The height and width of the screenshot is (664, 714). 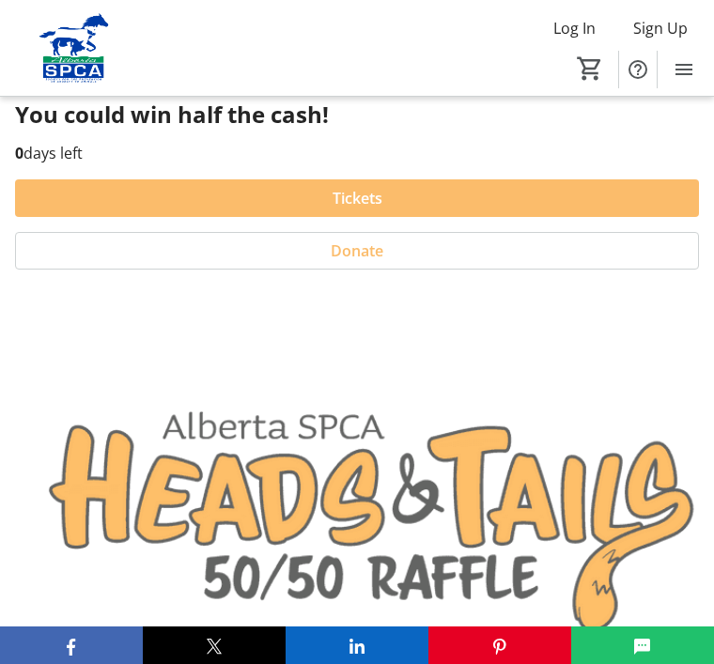 I want to click on span: 0, so click(x=19, y=153).